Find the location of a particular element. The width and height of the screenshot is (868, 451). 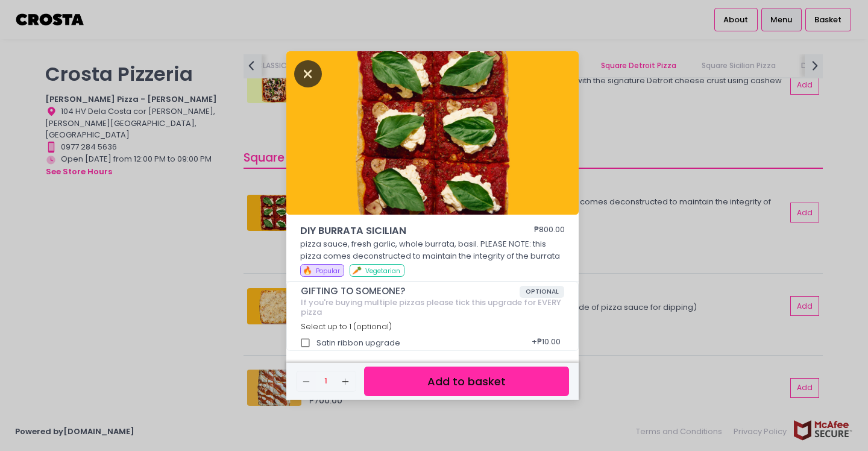

span: OPTIONAL is located at coordinates (542, 292).